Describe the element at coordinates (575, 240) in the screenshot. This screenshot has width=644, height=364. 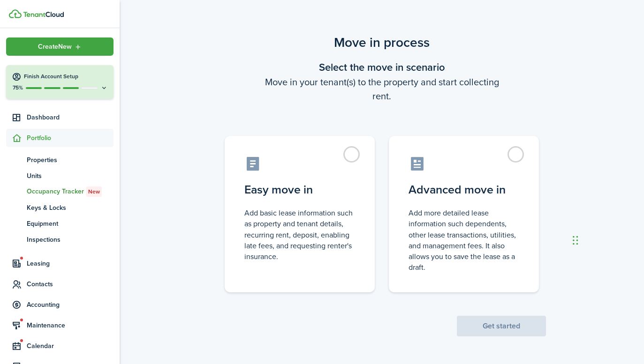
I see `div: Drag` at that location.